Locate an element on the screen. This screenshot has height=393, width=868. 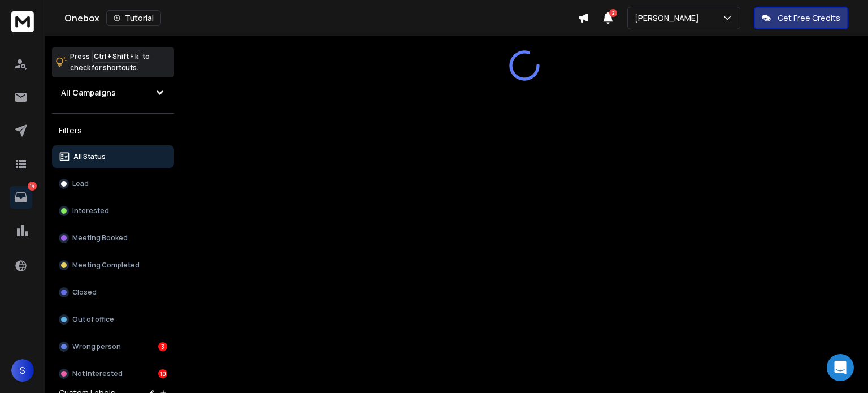
p: Out of office is located at coordinates (93, 319).